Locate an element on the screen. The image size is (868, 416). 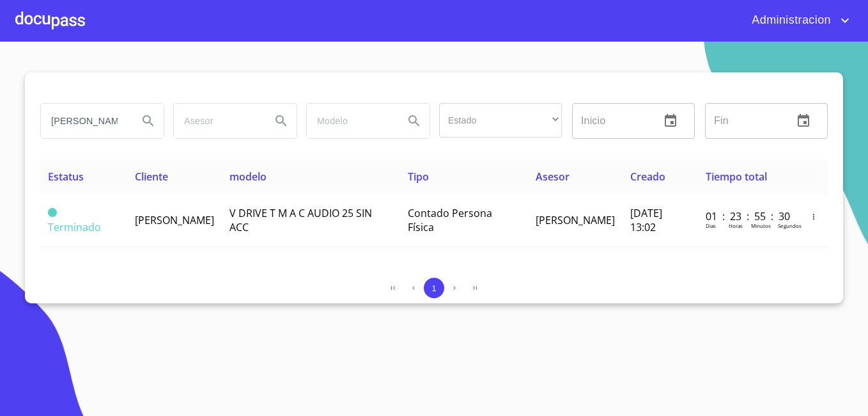
span: Creado is located at coordinates (648, 176).